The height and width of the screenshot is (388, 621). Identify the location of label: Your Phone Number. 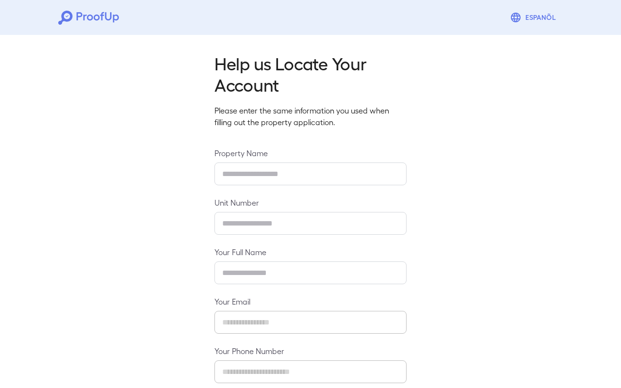
(310, 351).